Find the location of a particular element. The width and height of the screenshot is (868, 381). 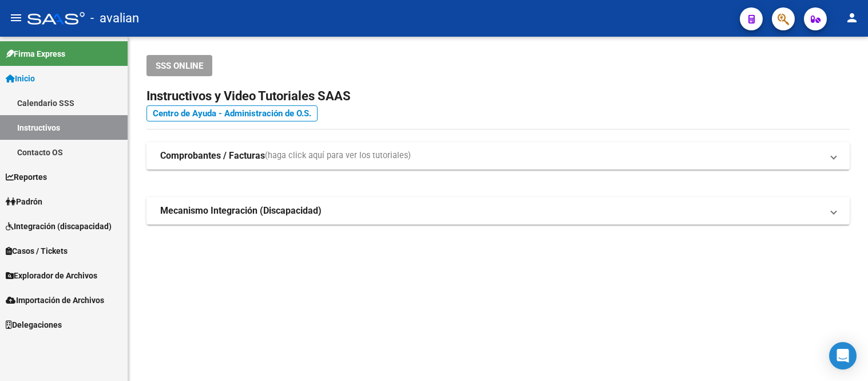

span: SSS ONLINE is located at coordinates (179, 66).